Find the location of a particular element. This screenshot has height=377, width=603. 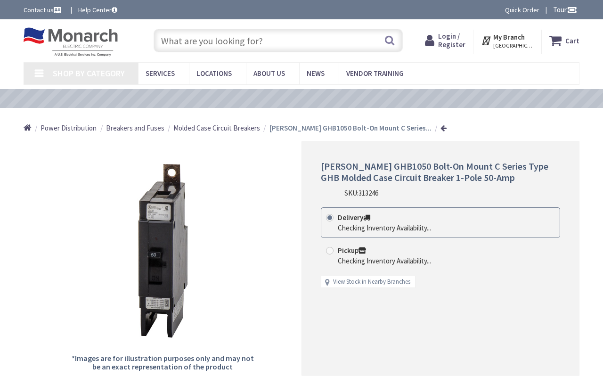

span: Power Distribution is located at coordinates (68, 128).